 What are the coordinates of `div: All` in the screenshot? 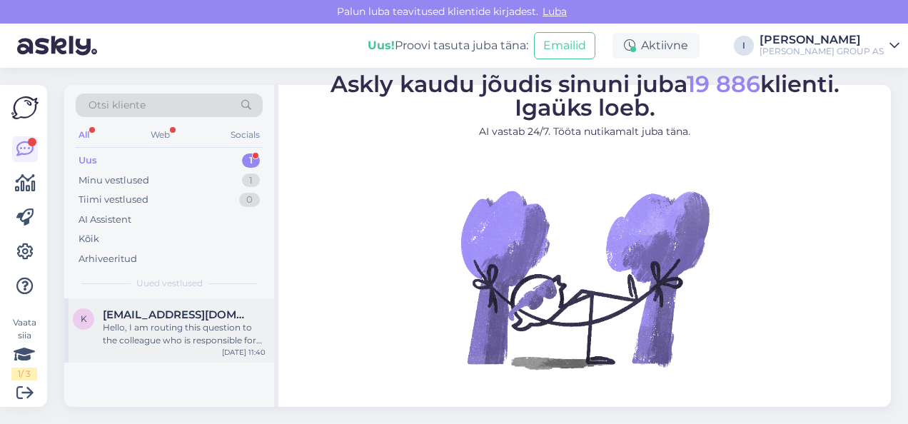 It's located at (84, 135).